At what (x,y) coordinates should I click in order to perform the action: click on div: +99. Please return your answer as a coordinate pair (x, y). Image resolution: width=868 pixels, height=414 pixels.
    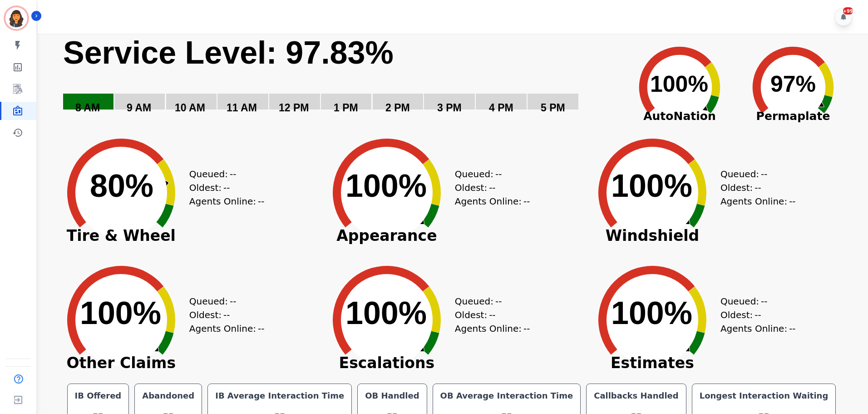
    Looking at the image, I should click on (848, 11).